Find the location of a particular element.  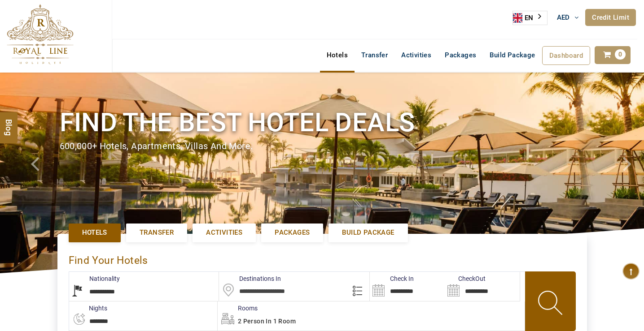

img: The Royal Line Holidays is located at coordinates (40, 34).